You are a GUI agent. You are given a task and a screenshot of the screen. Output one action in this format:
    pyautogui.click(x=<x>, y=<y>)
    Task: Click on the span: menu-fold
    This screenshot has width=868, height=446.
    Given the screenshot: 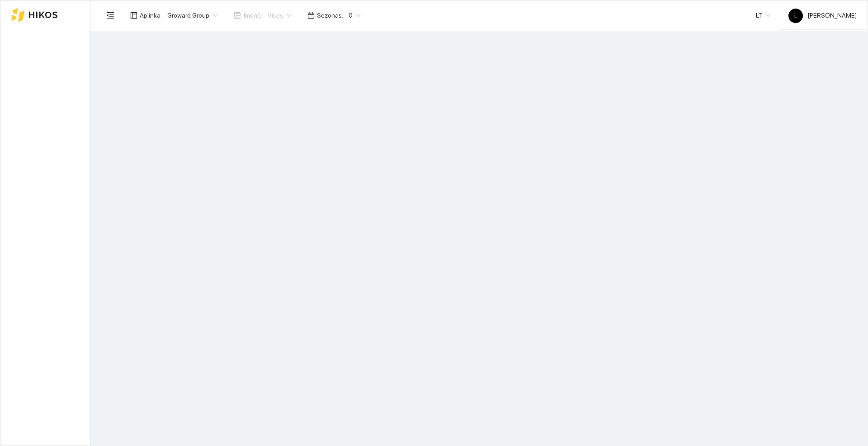 What is the action you would take?
    pyautogui.click(x=110, y=15)
    